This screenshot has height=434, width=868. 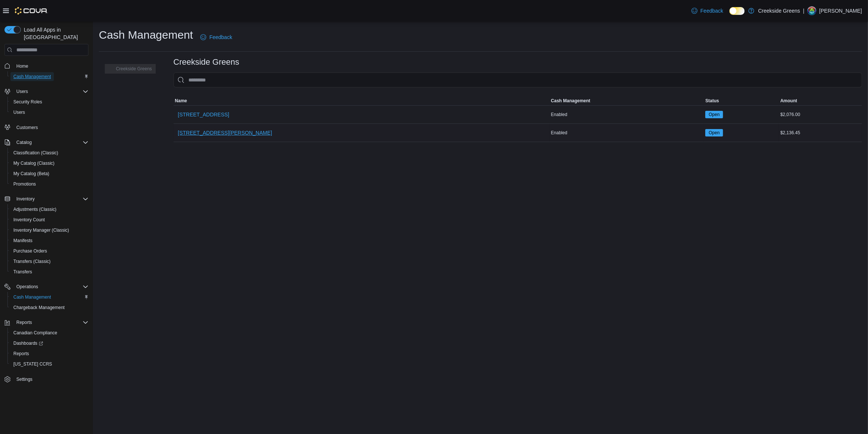 I want to click on a: Manifests, so click(x=23, y=241).